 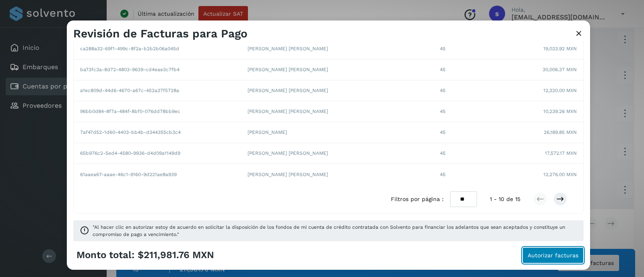 What do you see at coordinates (560, 70) in the screenshot?
I see `span: 30,006.37 MXN` at bounding box center [560, 70].